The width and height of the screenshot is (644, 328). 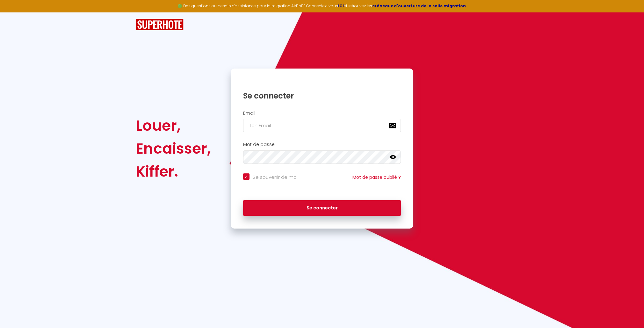 What do you see at coordinates (322, 96) in the screenshot?
I see `h1: Se connecter` at bounding box center [322, 96].